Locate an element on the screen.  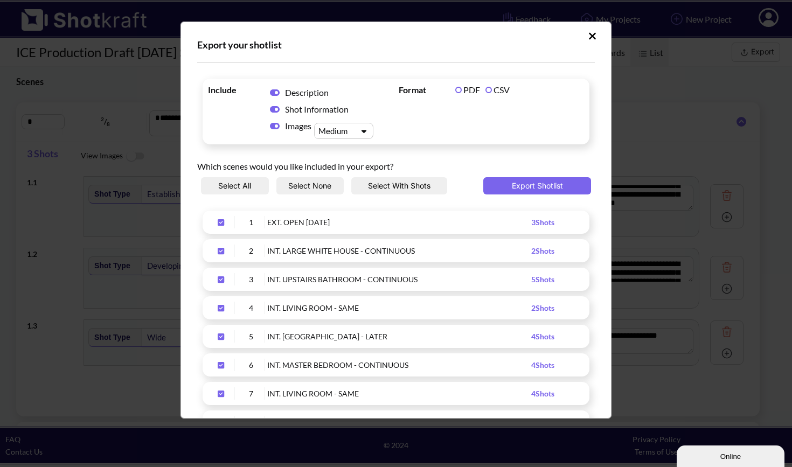
div: Online is located at coordinates (54, 13).